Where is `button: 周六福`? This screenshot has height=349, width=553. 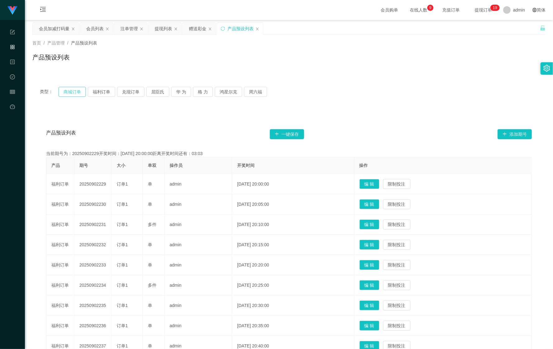
button: 周六福 is located at coordinates (256, 92).